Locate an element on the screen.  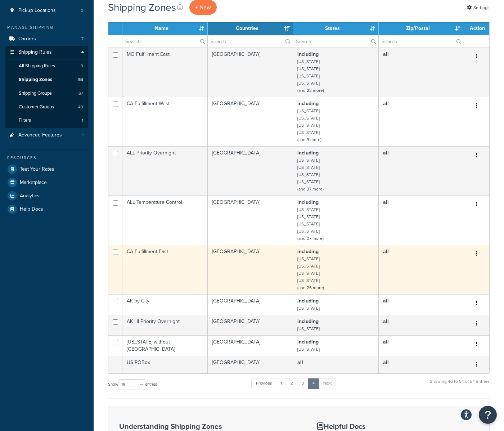
li: Carriers is located at coordinates (47, 39).